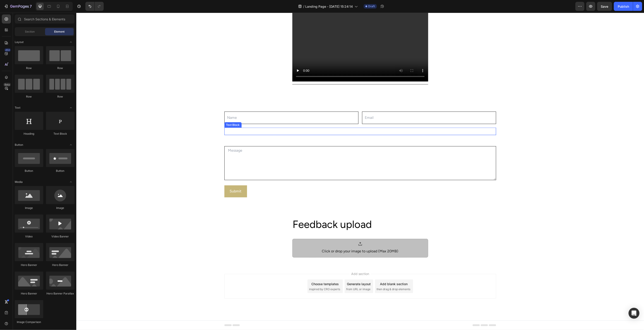 The image size is (644, 330). I want to click on button: Submit, so click(159, 179).